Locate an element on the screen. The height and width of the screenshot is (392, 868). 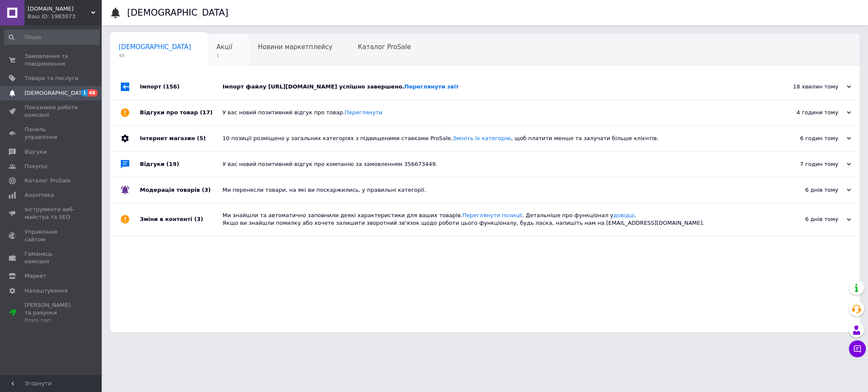
span: (5) is located at coordinates (201, 138).